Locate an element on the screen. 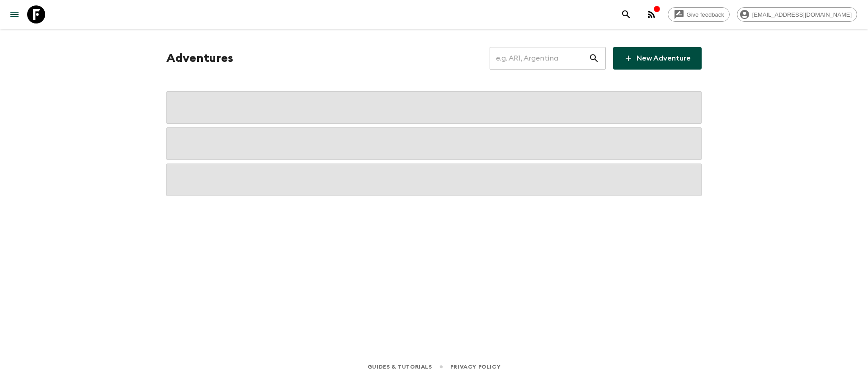 Image resolution: width=868 pixels, height=379 pixels. span: Give feedback is located at coordinates (705, 15).